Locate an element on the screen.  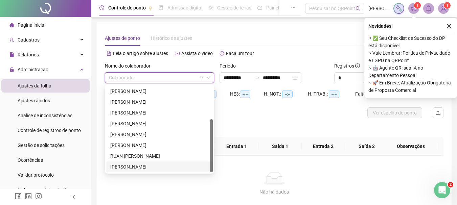
th: Entrada 2 is located at coordinates (323, 146).